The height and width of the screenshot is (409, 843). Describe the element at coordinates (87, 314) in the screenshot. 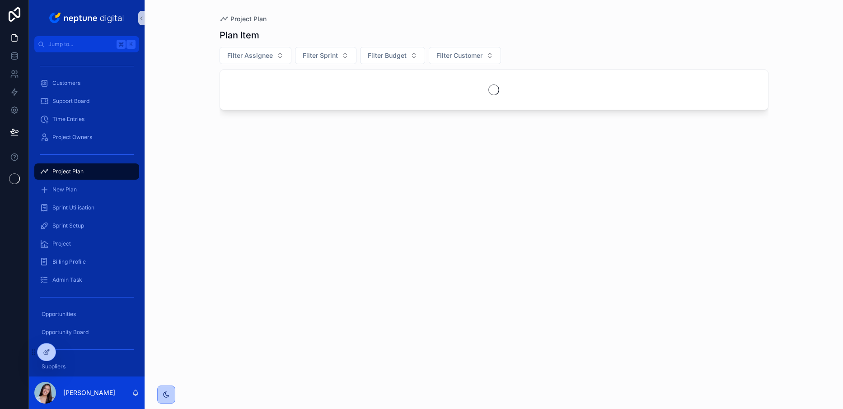

I see `a: Opportunities` at that location.